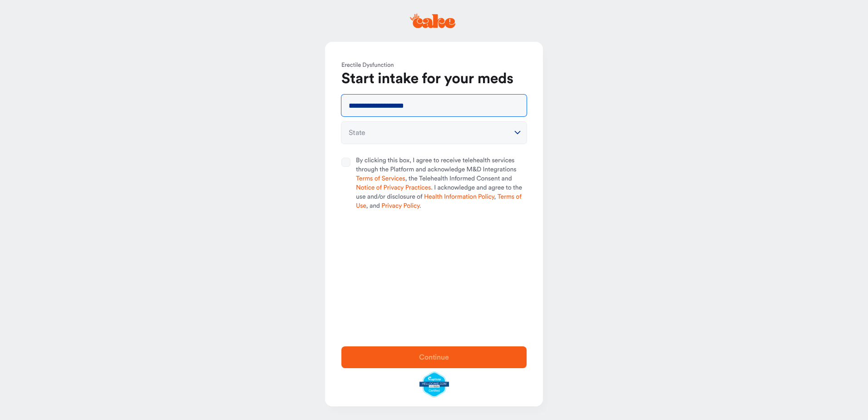 The image size is (868, 420). I want to click on a: Terms of Use, so click(438, 201).